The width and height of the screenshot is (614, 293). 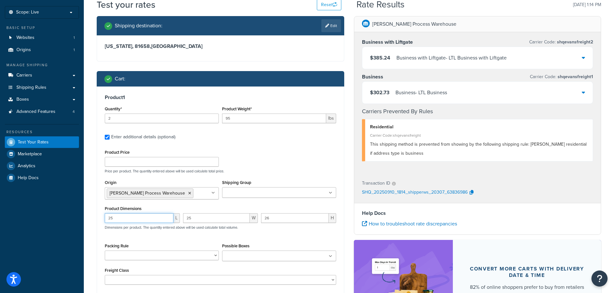 What do you see at coordinates (33, 142) in the screenshot?
I see `span: Test Your Rates` at bounding box center [33, 142].